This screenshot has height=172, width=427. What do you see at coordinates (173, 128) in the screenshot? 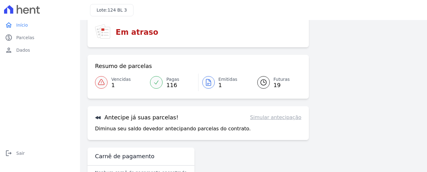
I see `p: Diminua seu saldo devedor antecipando parcelas do contrato.` at bounding box center [173, 128].